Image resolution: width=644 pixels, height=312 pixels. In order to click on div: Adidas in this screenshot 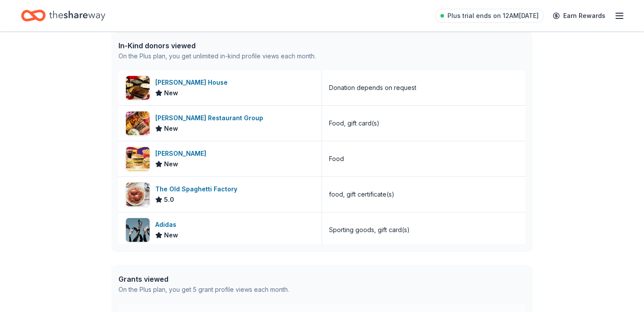, I will do `click(168, 224)`.